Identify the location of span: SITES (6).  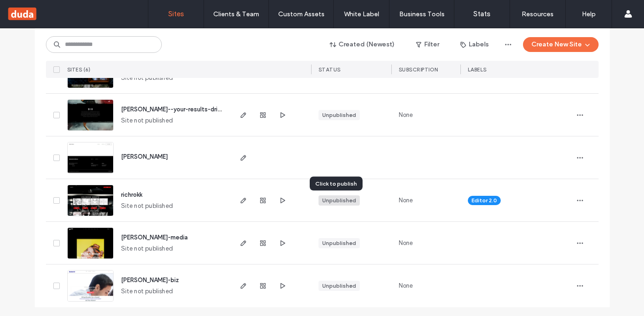
(79, 70).